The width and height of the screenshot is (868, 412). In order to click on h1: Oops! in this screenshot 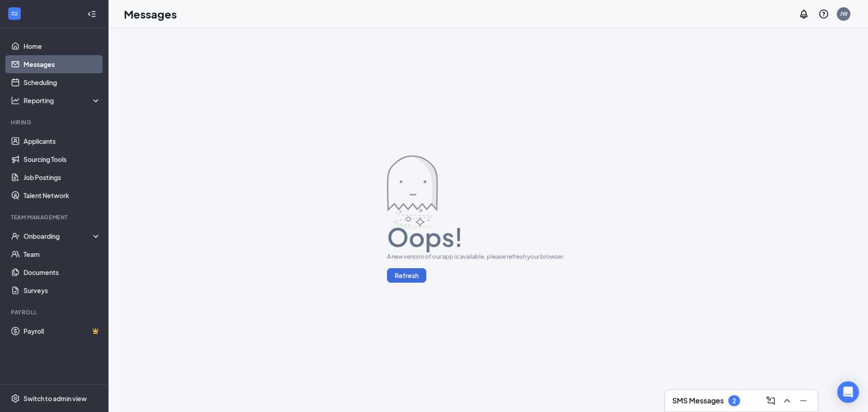, I will do `click(488, 237)`.